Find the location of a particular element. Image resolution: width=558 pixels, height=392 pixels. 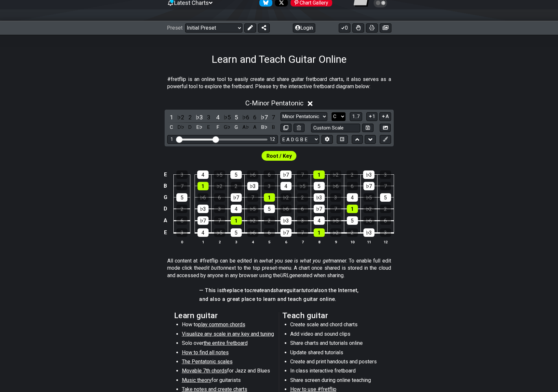

span: Music theory is located at coordinates (196, 380).